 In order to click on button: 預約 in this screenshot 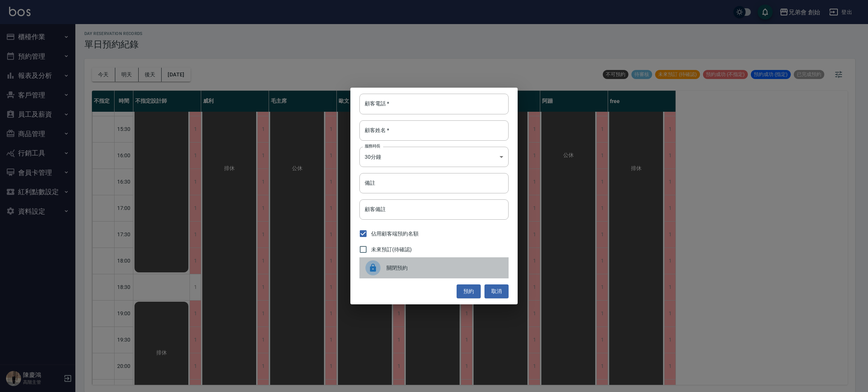, I will do `click(469, 291)`.